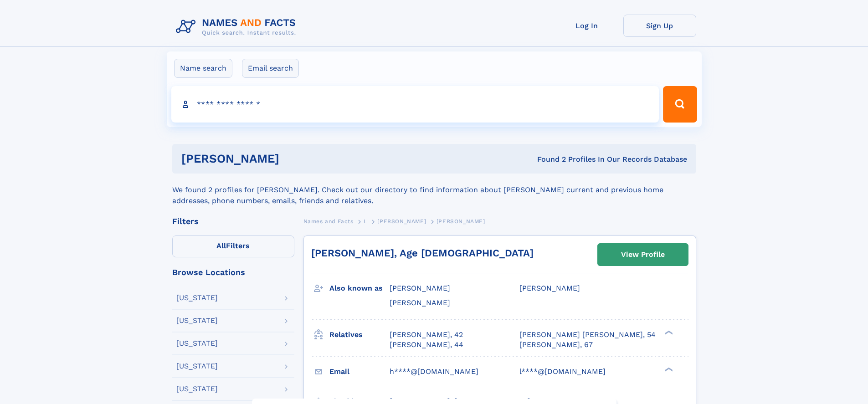 Image resolution: width=868 pixels, height=404 pixels. Describe the element at coordinates (660, 26) in the screenshot. I see `a: Sign Up` at that location.